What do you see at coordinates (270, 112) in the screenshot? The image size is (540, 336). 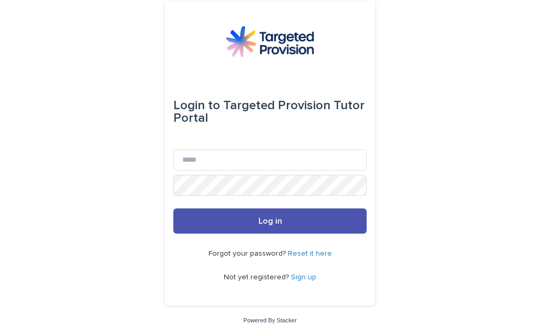 I see `div: Targeted Provision Tutor Portal` at bounding box center [270, 112].